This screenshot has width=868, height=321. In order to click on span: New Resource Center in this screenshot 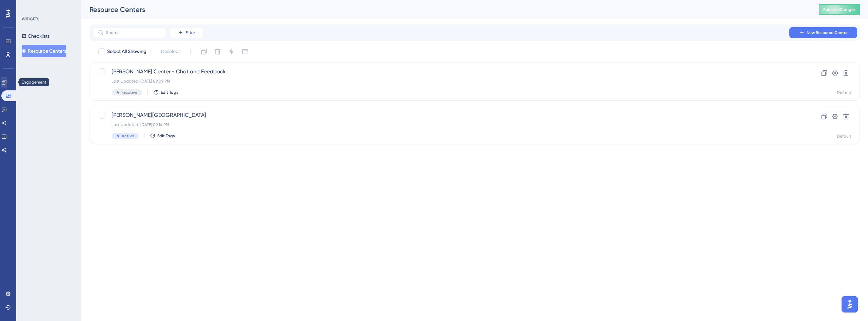, I will do `click(827, 33)`.